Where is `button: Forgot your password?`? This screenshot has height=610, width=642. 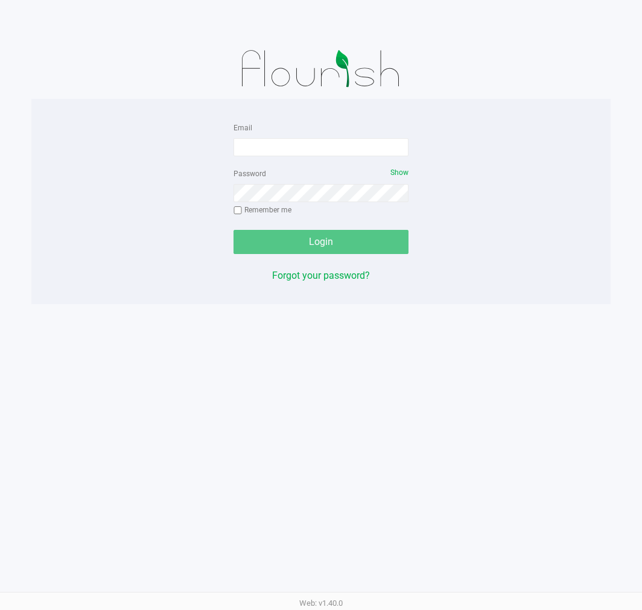
button: Forgot your password? is located at coordinates (321, 276).